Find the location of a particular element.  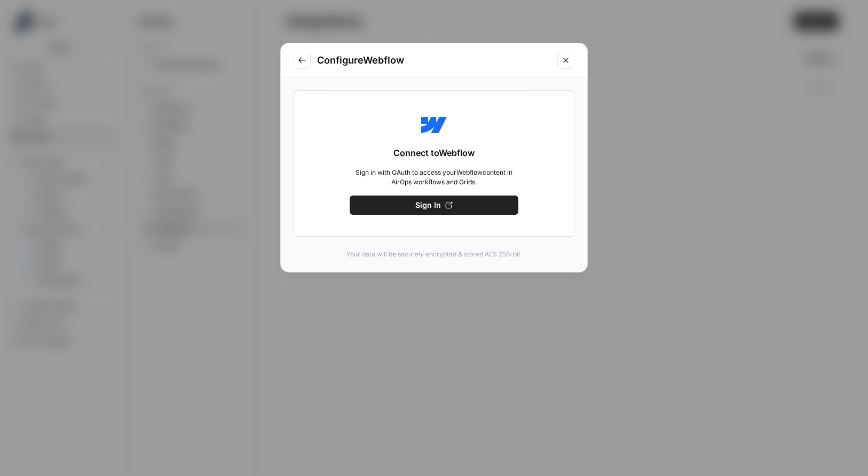

h2: Configure Webflow is located at coordinates (434, 61).